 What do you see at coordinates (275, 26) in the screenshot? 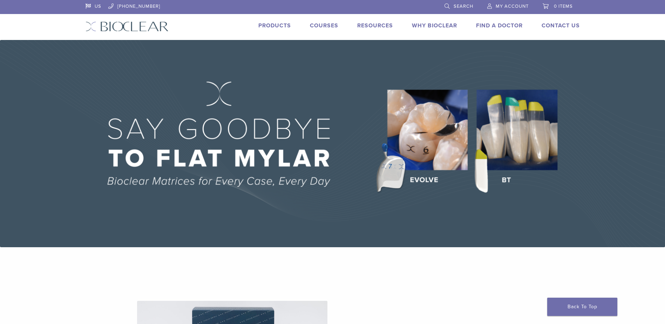
I see `a: Products` at bounding box center [275, 26].